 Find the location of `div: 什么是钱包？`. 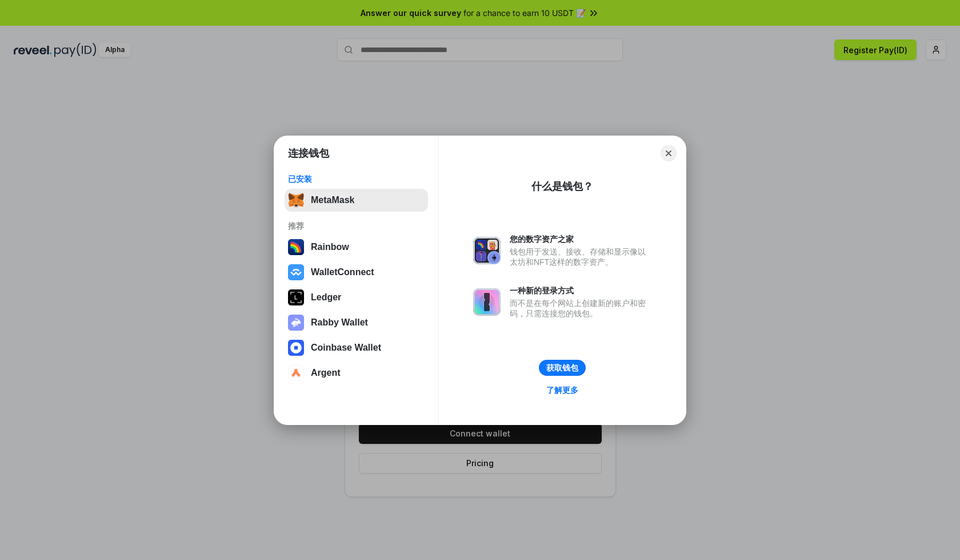

div: 什么是钱包？ is located at coordinates (563, 186).